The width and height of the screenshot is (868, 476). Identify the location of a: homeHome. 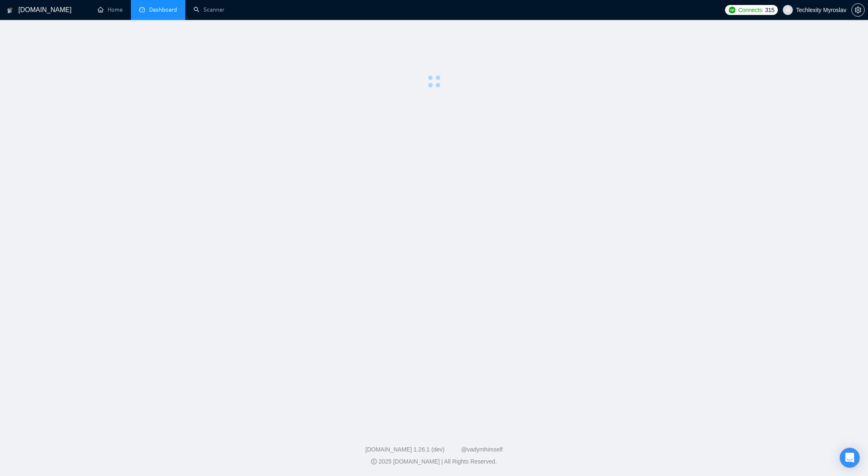
(110, 10).